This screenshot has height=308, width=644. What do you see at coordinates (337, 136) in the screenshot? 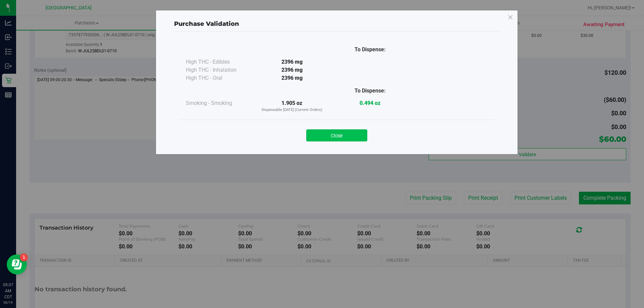
I see `button: Close` at bounding box center [337, 136].